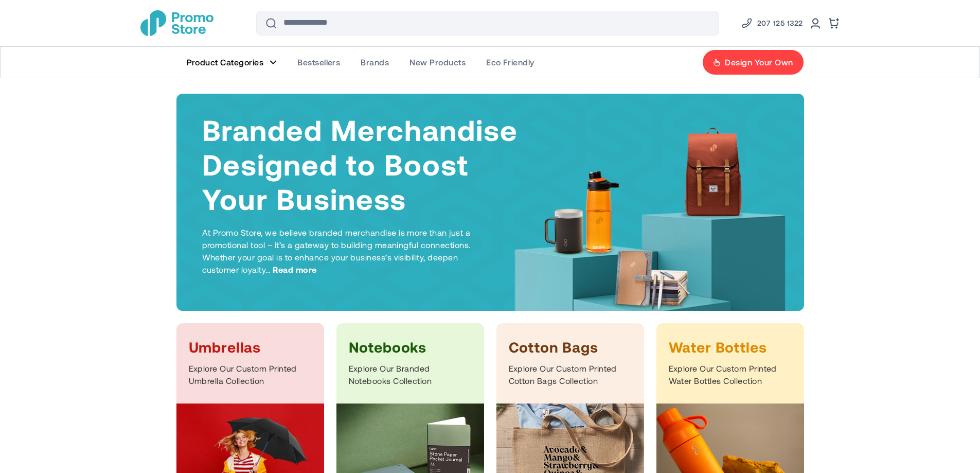 Image resolution: width=980 pixels, height=473 pixels. What do you see at coordinates (232, 63) in the screenshot?
I see `a: Product Categories` at bounding box center [232, 63].